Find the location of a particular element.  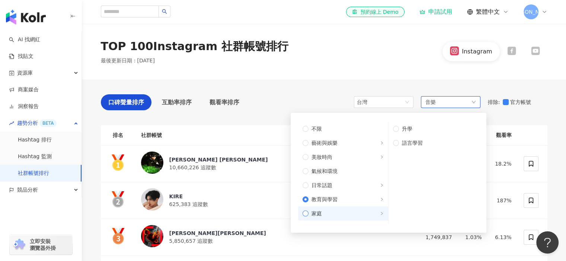

span: 5,850,657 追蹤數 is located at coordinates (191, 241).